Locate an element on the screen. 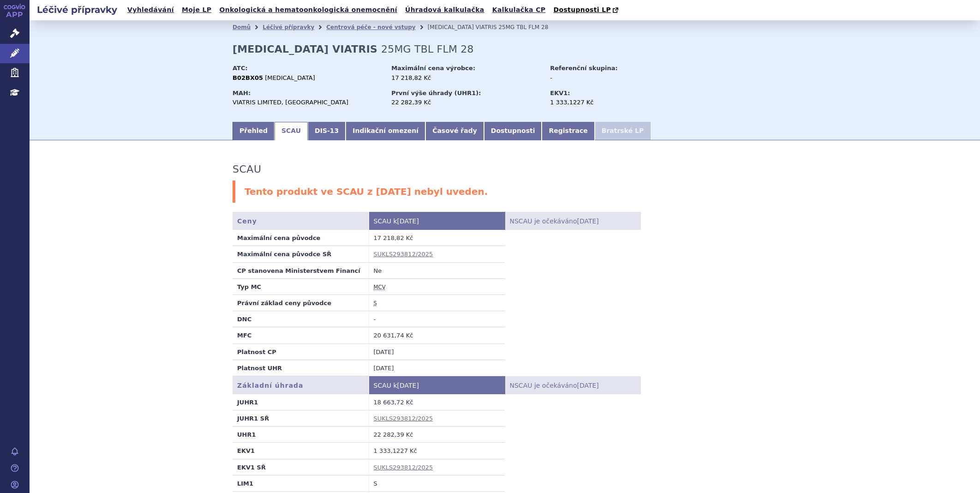 The image size is (980, 493). td: 17 218,82 Kč is located at coordinates (437, 238).